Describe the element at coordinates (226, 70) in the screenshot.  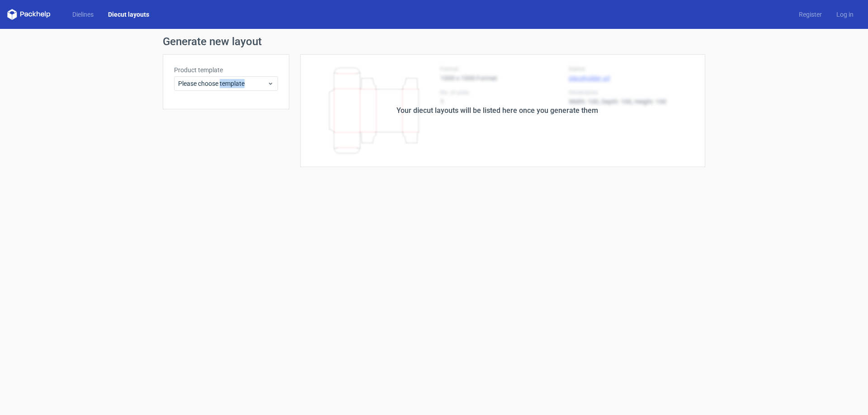
I see `label: Product template` at that location.